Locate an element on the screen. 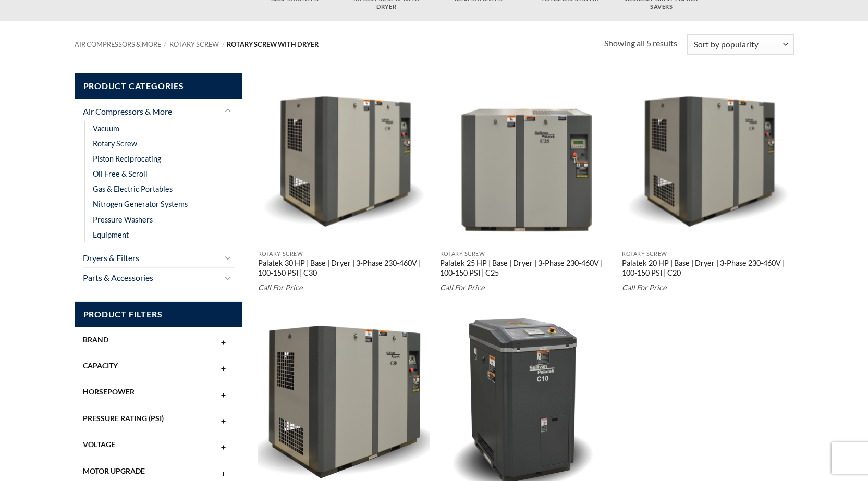 This screenshot has width=868, height=481. a: Piston Reciprocating is located at coordinates (127, 159).